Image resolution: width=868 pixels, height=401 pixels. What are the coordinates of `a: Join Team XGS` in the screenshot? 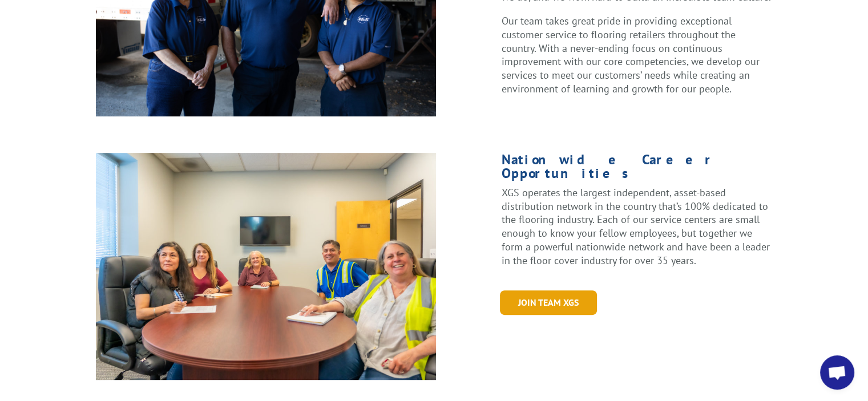 It's located at (548, 302).